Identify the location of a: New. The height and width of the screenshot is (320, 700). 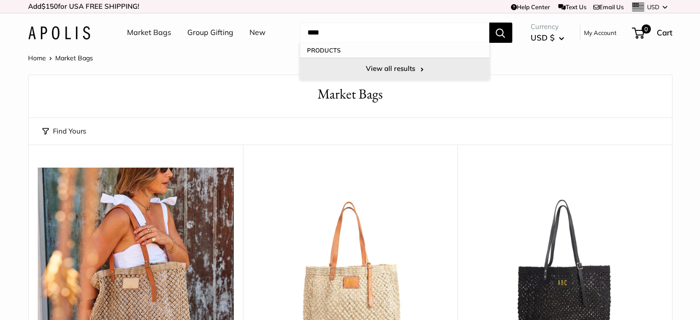
(257, 33).